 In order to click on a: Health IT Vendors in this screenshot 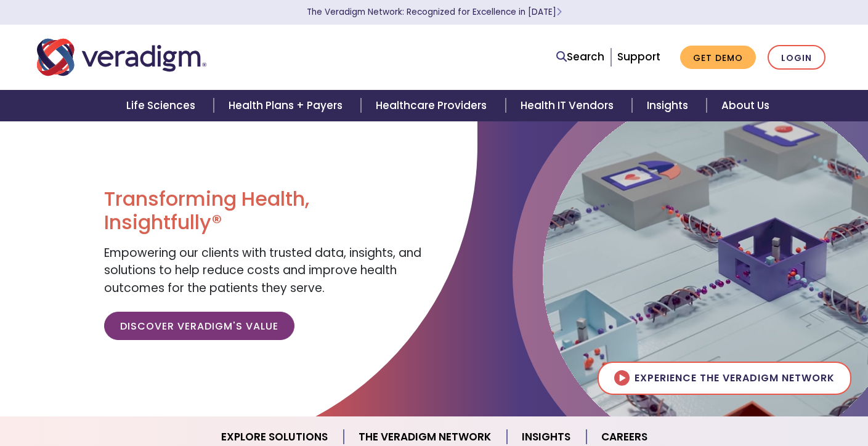, I will do `click(569, 105)`.